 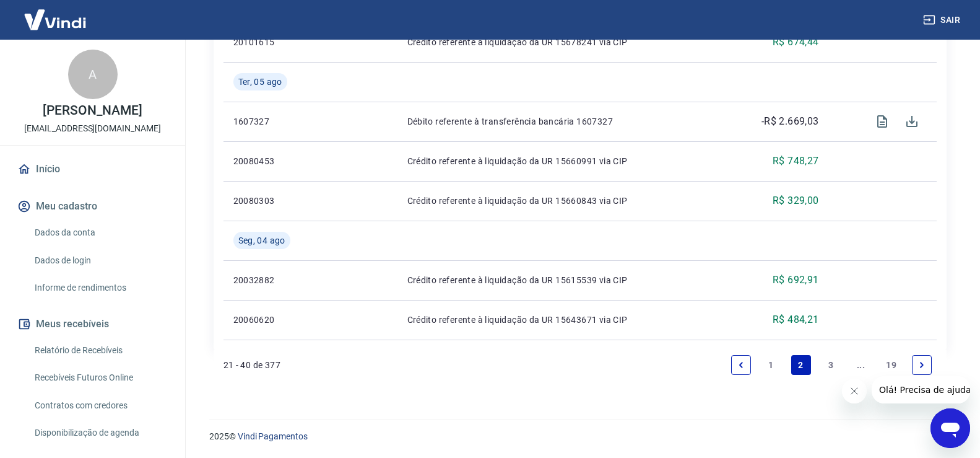 What do you see at coordinates (795, 42) in the screenshot?
I see `p: R$ 674,44` at bounding box center [795, 42].